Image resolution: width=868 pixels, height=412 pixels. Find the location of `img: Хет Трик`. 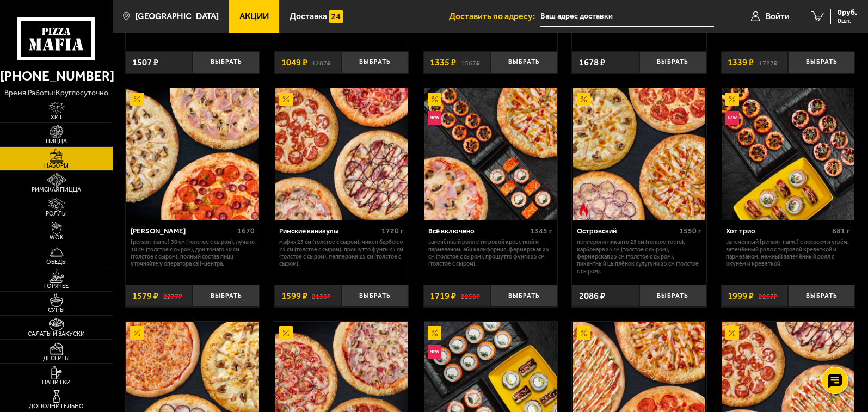

img: Хет Трик is located at coordinates (192, 154).